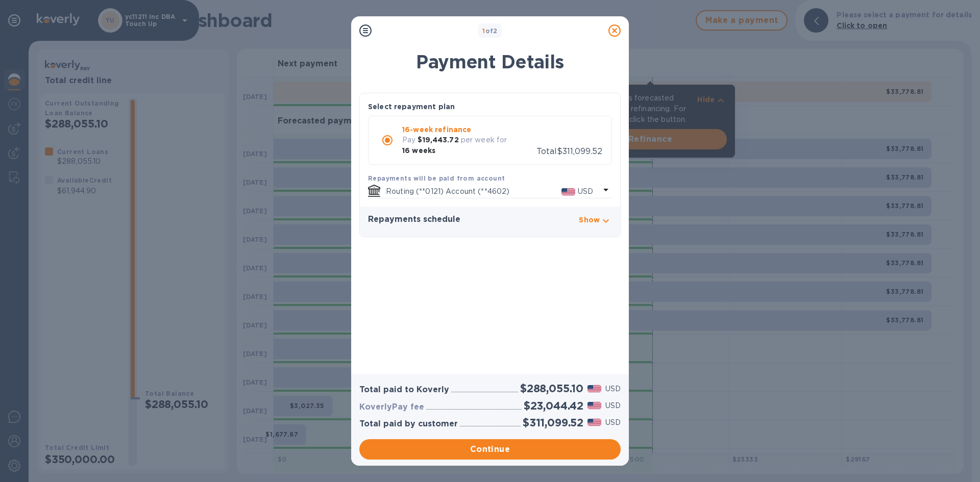  What do you see at coordinates (470, 130) in the screenshot?
I see `p: 16-week refinance` at bounding box center [470, 130].